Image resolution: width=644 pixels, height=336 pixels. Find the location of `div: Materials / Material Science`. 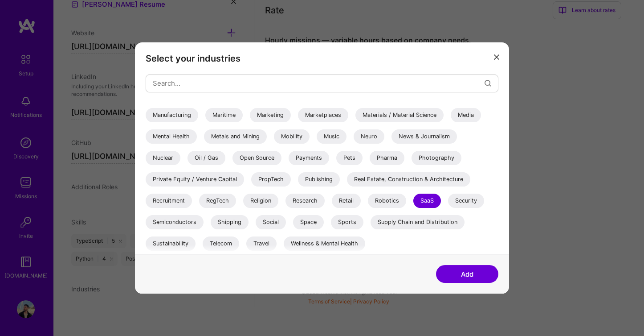

div: Materials / Material Science is located at coordinates (400, 115).